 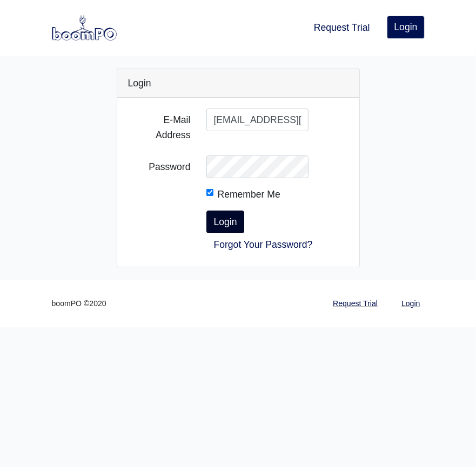 I want to click on label: Password, so click(x=159, y=167).